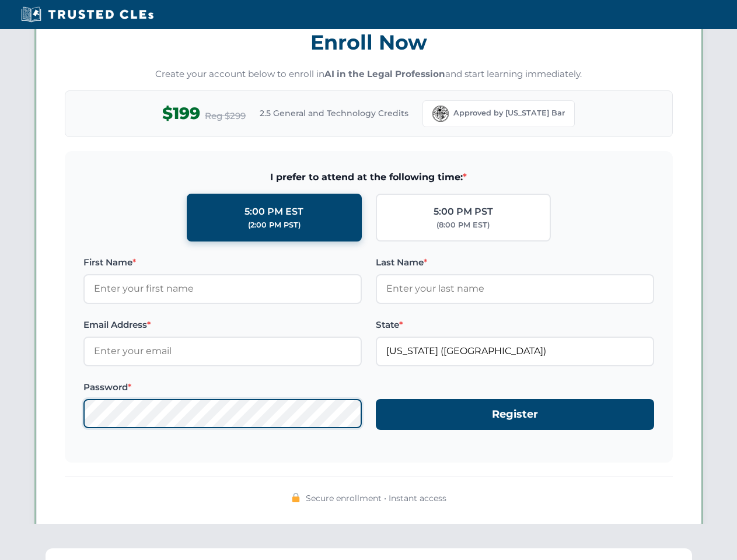  What do you see at coordinates (515, 351) in the screenshot?
I see `input: Florida (FL)` at bounding box center [515, 351].